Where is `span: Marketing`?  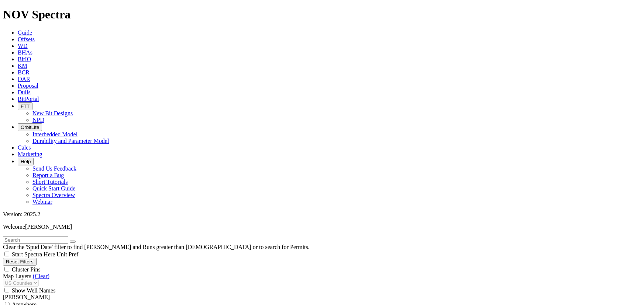 span: Marketing is located at coordinates (30, 154).